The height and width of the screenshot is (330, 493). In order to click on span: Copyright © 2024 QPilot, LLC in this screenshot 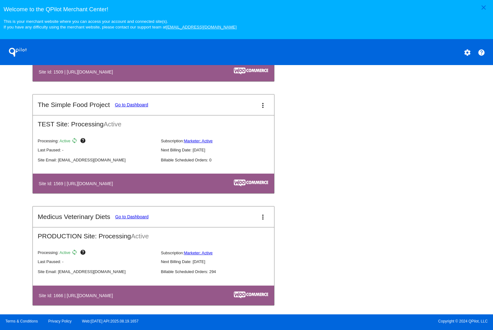, I will do `click(370, 321)`.